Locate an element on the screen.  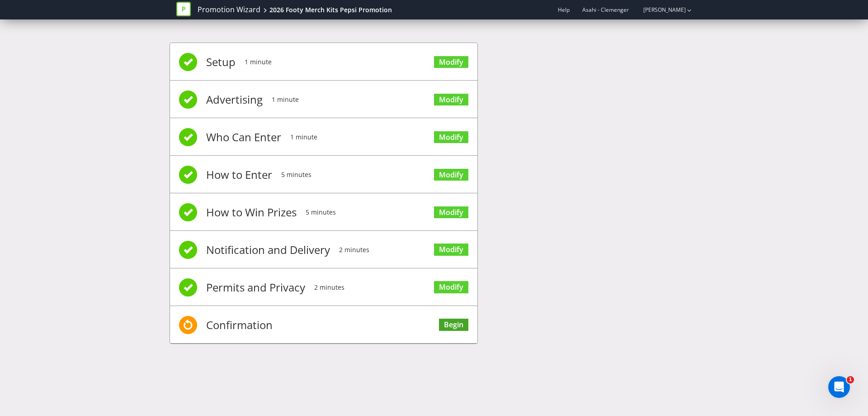
div: 2026 Footy Merch Kits Pepsi Promotion is located at coordinates (331, 10).